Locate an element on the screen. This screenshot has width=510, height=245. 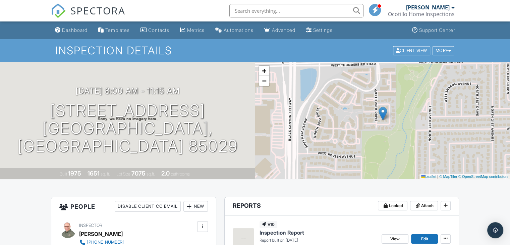
a: Settings is located at coordinates (319, 30).